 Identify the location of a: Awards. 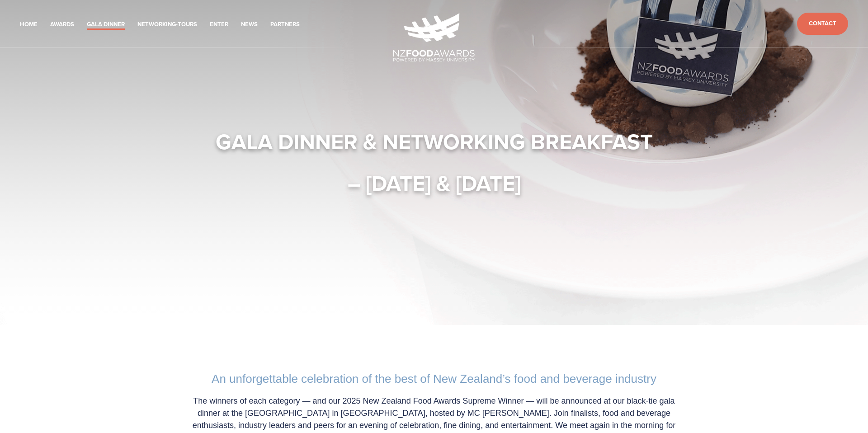
(62, 24).